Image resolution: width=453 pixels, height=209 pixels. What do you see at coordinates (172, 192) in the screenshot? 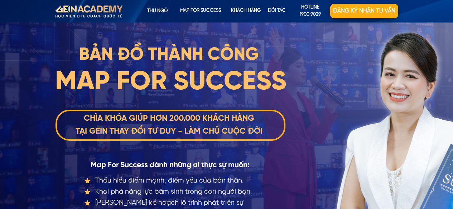
I see `li: Khai phá năng lực bẩm sinh trong con người bạn.` at bounding box center [172, 192].